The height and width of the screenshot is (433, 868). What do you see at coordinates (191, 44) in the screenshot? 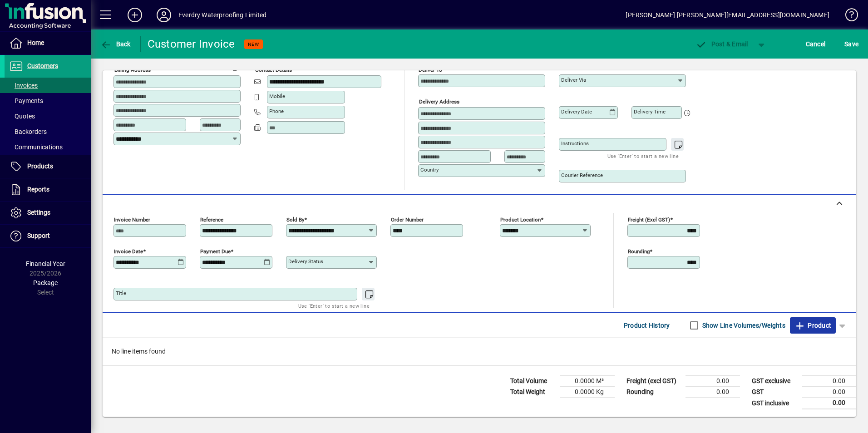
I see `div: Customer Invoice` at bounding box center [191, 44].